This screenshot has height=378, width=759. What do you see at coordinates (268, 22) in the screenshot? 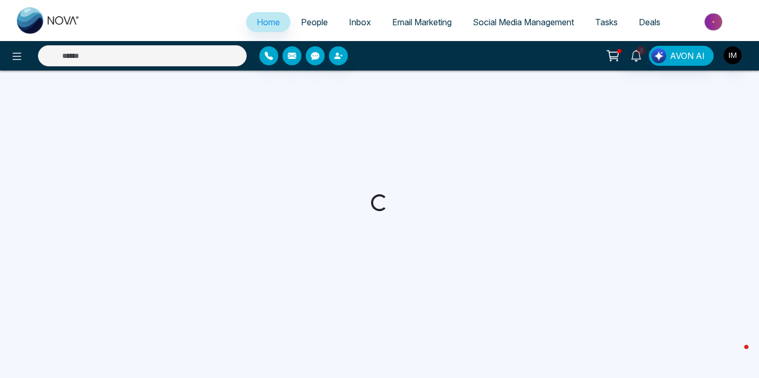
I see `a: Home` at bounding box center [268, 22].